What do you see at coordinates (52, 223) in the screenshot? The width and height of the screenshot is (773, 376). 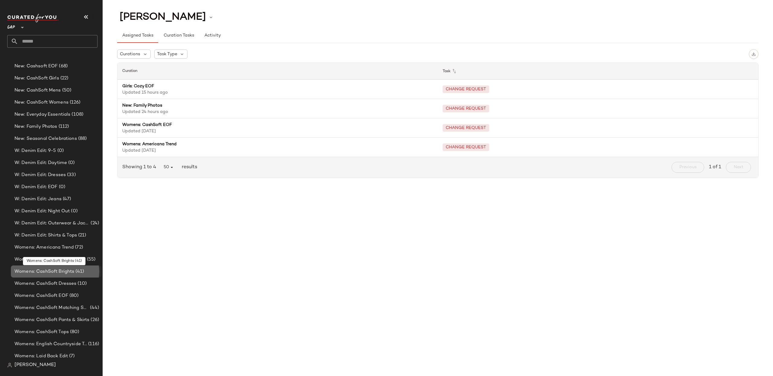 I see `span: W: Denim Edit: Outerwear & Jackets` at bounding box center [52, 223].